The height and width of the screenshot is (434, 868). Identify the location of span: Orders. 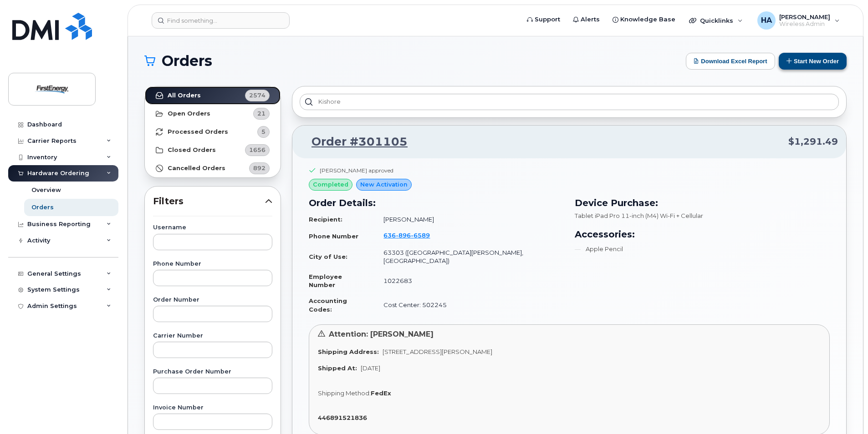
(187, 61).